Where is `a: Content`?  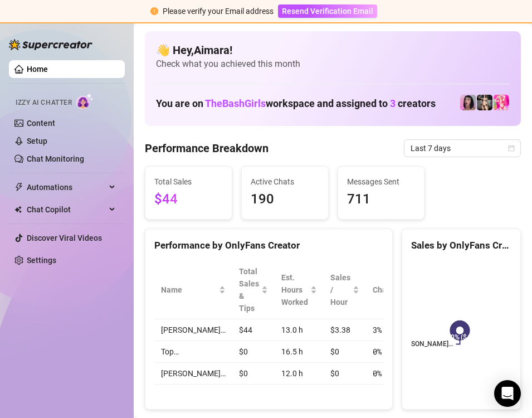 a: Content is located at coordinates (40, 123).